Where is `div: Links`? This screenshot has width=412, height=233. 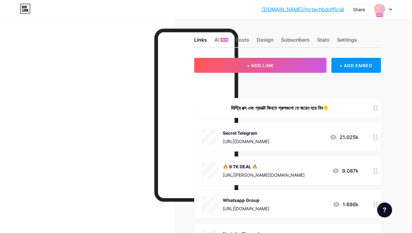 div: Links is located at coordinates (200, 42).